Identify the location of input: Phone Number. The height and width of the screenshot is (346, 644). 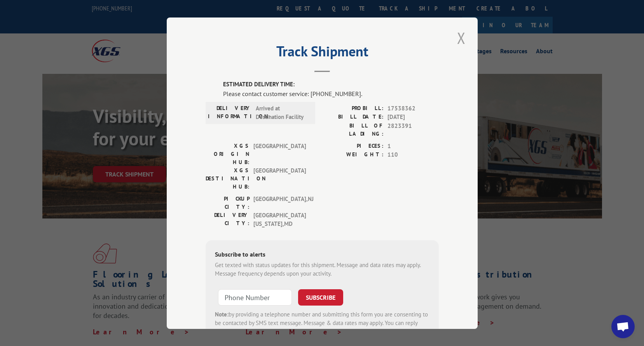
(254, 297).